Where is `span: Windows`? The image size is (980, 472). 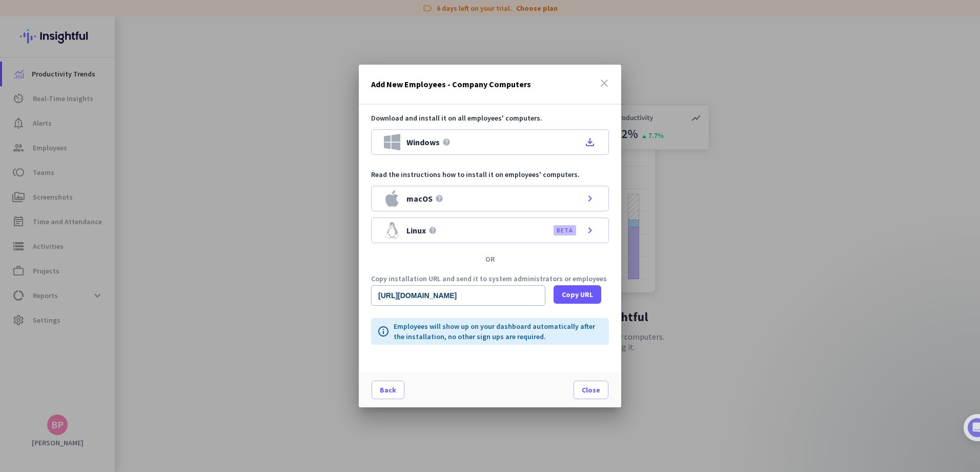
span: Windows is located at coordinates (423, 142).